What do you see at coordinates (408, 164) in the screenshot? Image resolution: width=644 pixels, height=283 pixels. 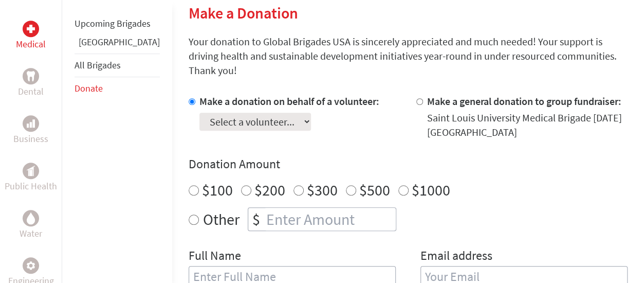 I see `h4: Donation Amount` at bounding box center [408, 164].